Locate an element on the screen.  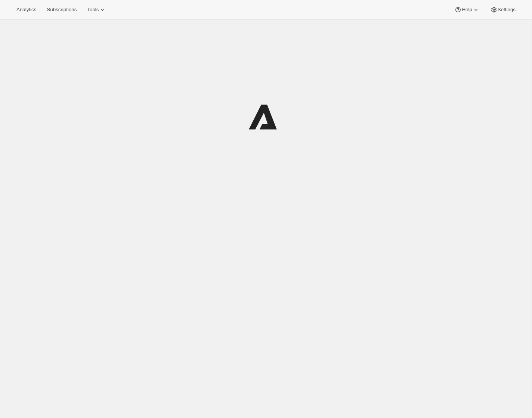
button: Analytics is located at coordinates (26, 10).